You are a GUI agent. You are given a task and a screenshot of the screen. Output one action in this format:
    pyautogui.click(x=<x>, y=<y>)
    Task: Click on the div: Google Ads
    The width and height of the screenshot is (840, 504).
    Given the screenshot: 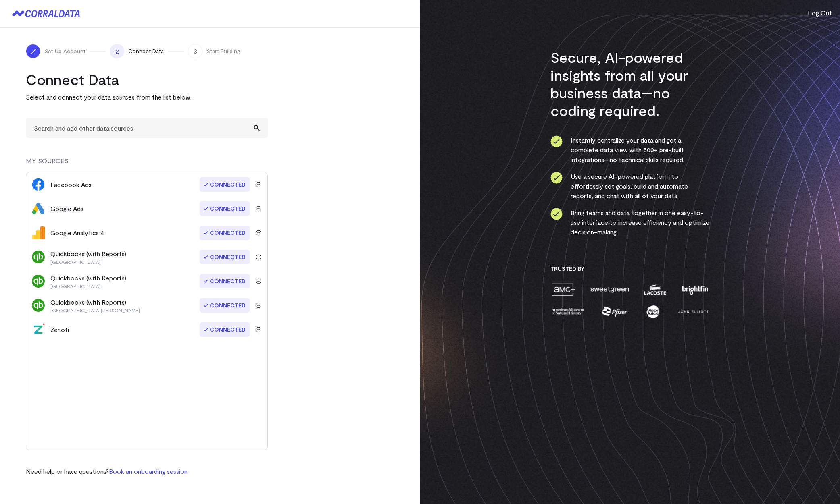 What is the action you would take?
    pyautogui.click(x=67, y=209)
    